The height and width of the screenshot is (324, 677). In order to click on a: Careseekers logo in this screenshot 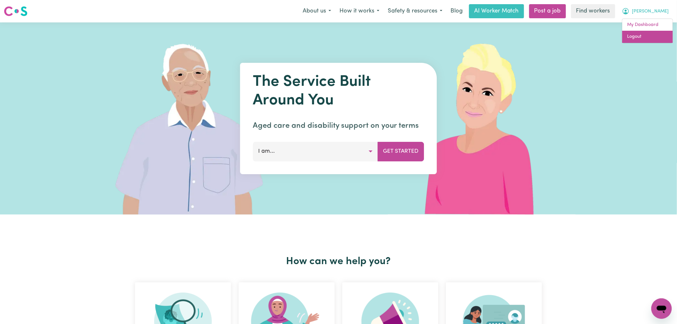, I will do `click(16, 11)`.